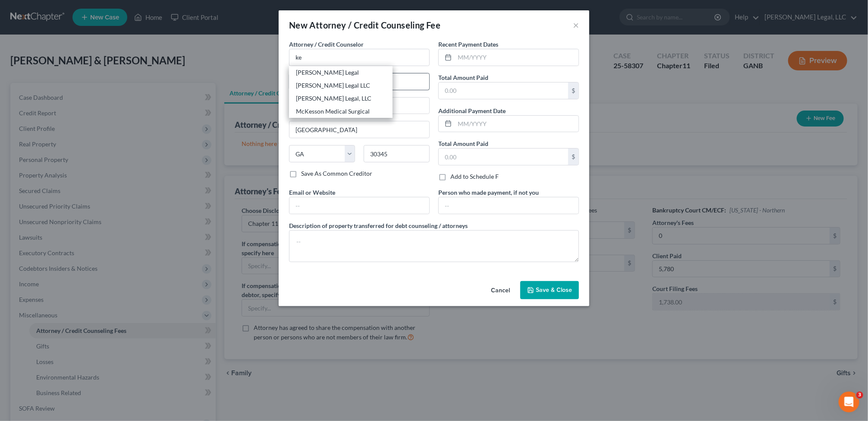  What do you see at coordinates (359, 129) in the screenshot?
I see `input: Enter city...` at bounding box center [359, 129].